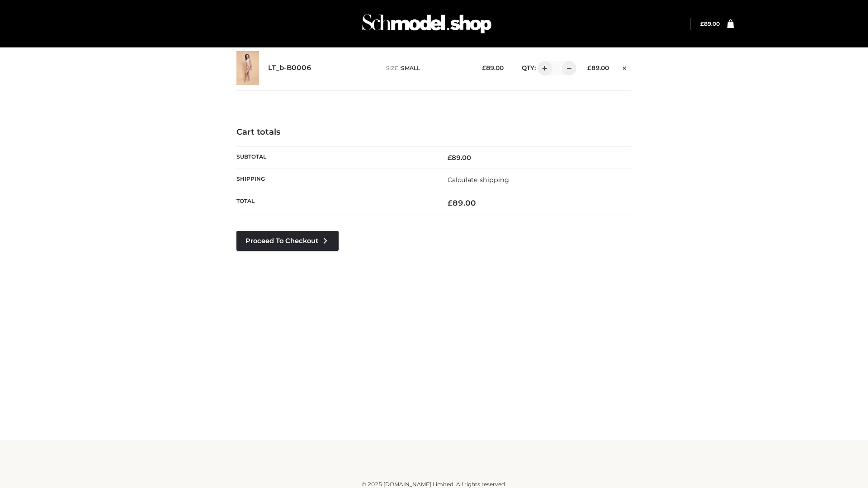 The image size is (868, 488). I want to click on a: Calculate shipping, so click(478, 180).